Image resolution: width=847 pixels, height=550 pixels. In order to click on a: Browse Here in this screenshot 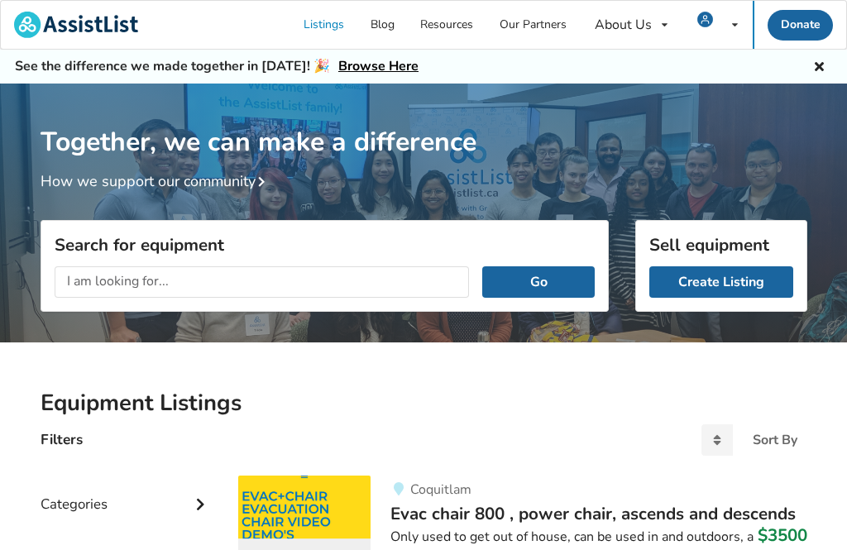, I will do `click(378, 66)`.